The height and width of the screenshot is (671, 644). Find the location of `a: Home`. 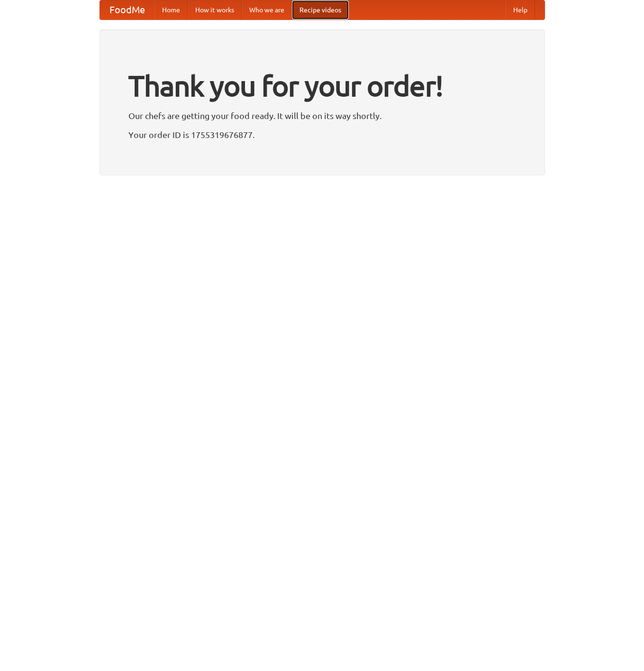

a: Home is located at coordinates (171, 10).